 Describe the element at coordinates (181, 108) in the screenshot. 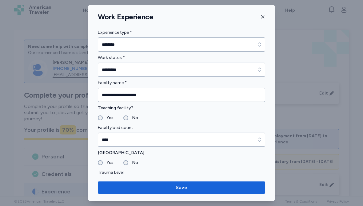

I see `label: Teaching facility?` at that location.